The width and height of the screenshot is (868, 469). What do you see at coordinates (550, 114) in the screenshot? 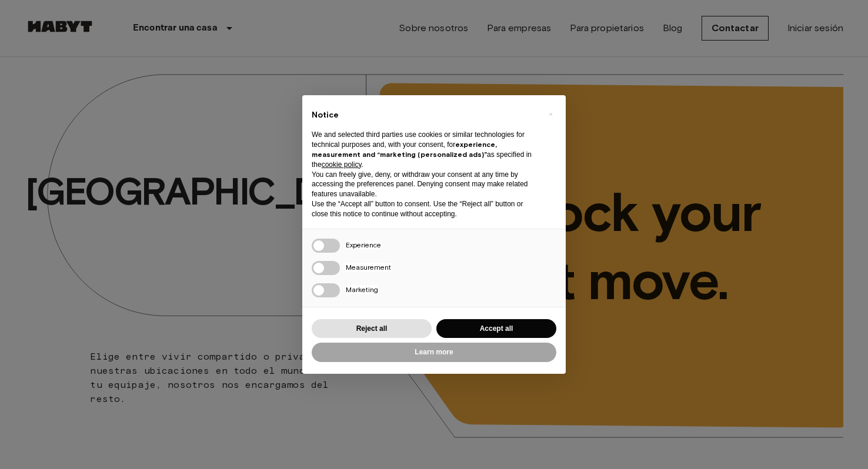
I see `button: Close this notice` at bounding box center [550, 114].